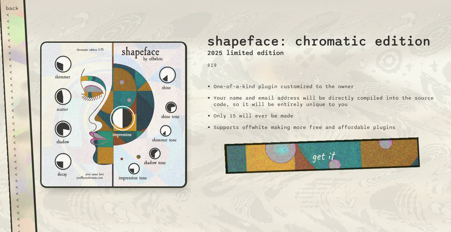 The height and width of the screenshot is (232, 451). I want to click on a: get it, so click(322, 155).